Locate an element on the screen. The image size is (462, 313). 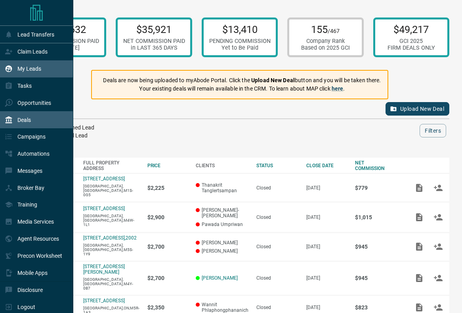
div: CLOSE DATE is located at coordinates (327, 165).